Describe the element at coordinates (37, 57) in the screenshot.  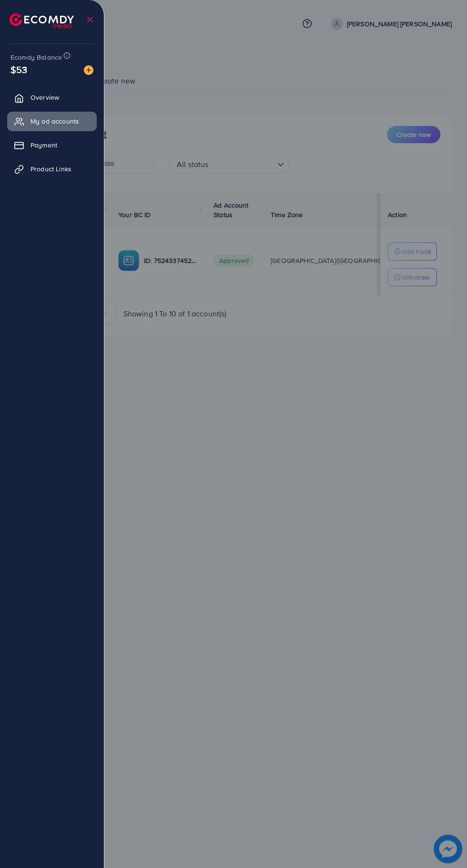
I see `span: Ecomdy Balance` at that location.